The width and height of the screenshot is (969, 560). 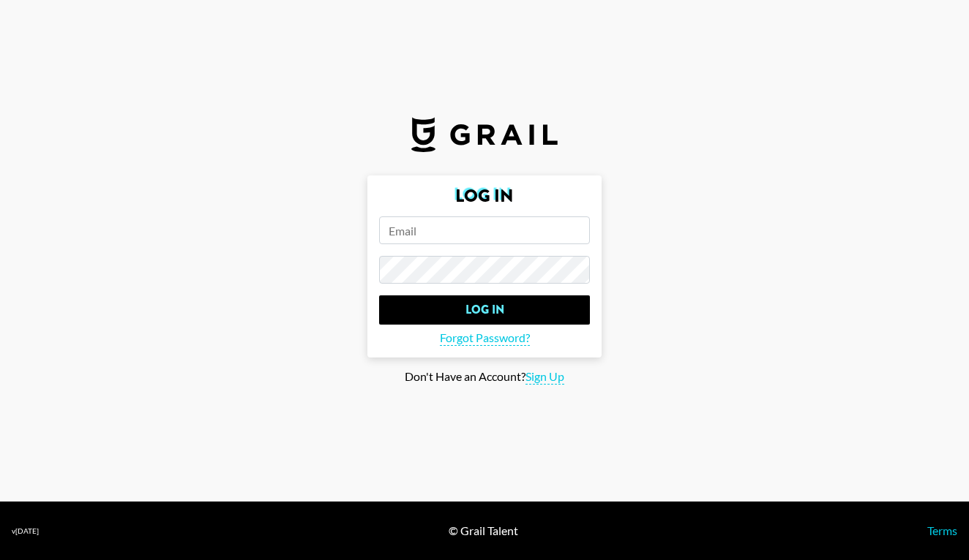 What do you see at coordinates (484, 338) in the screenshot?
I see `span: Forgot Password?` at bounding box center [484, 338].